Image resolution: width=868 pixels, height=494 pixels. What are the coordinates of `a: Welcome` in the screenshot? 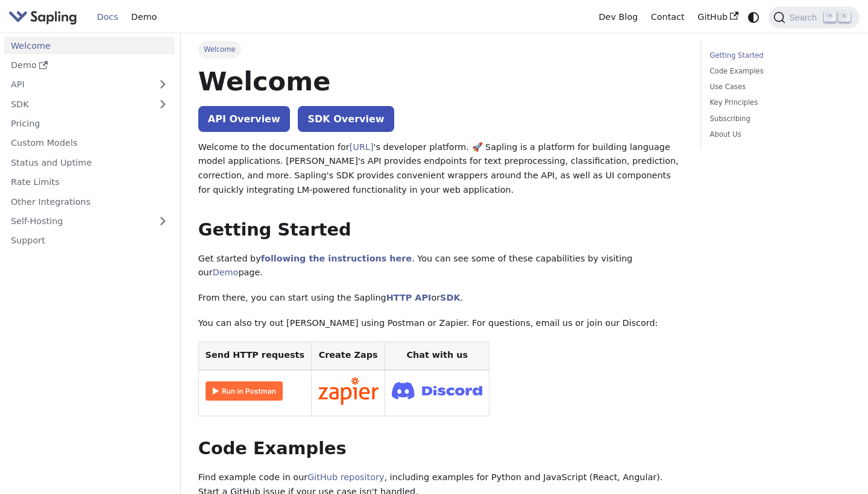 It's located at (89, 45).